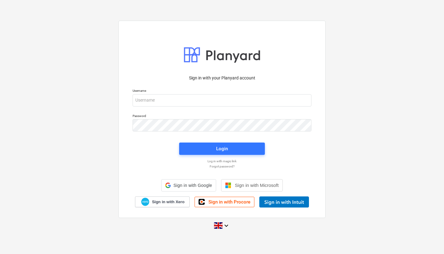 This screenshot has height=254, width=444. Describe the element at coordinates (222, 161) in the screenshot. I see `a: Log in with magic link` at that location.